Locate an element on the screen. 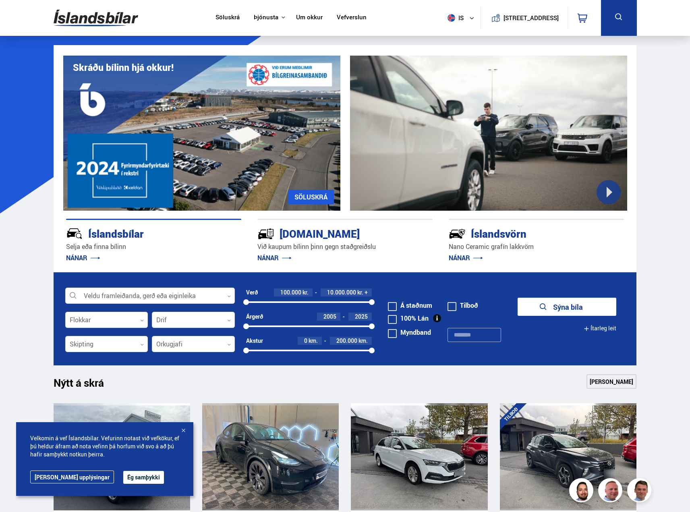 This screenshot has width=690, height=512. span: 2025 is located at coordinates (361, 316).